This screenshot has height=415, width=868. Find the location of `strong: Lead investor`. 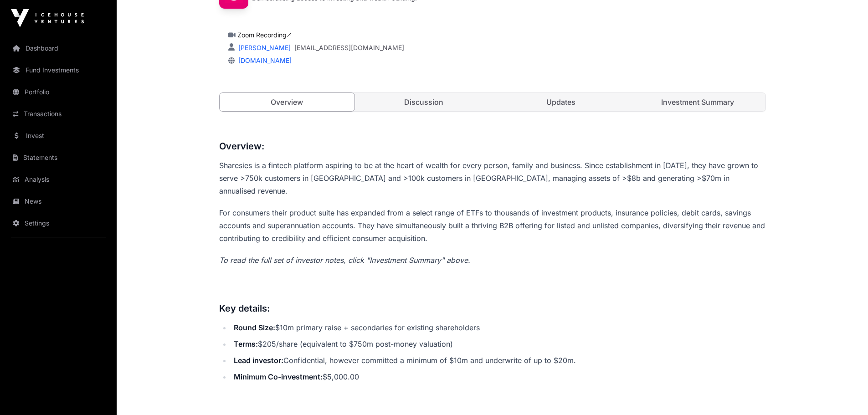

strong: Lead investor is located at coordinates (257, 360).